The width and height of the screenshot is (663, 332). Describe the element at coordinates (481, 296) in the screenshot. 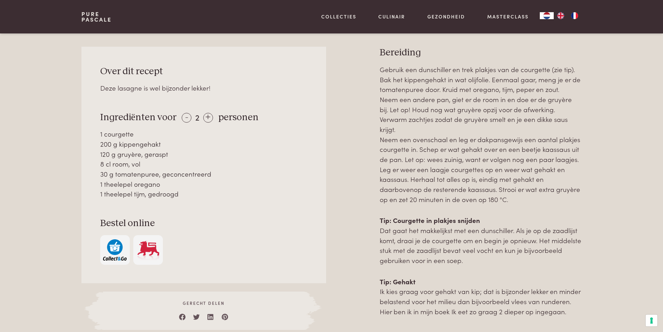

I see `p: Ik kies graag voor gehakt van kip; dat is bijzonder lekker en minder belastend voor het milieu da...` at that location.